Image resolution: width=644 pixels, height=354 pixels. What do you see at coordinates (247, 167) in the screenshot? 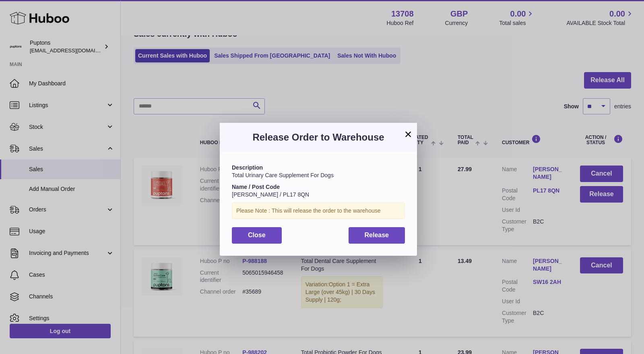
I see `strong: Description` at bounding box center [247, 167].